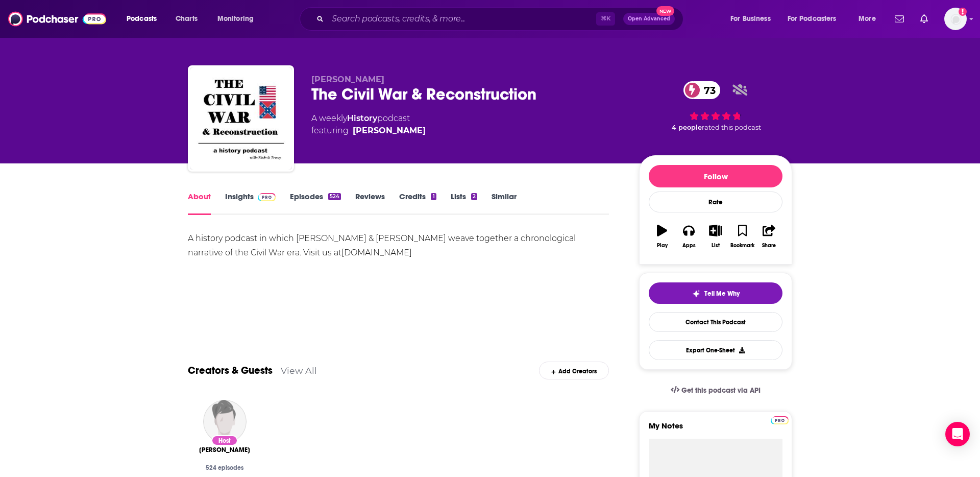 The width and height of the screenshot is (980, 477). What do you see at coordinates (769, 236) in the screenshot?
I see `button: Share` at bounding box center [769, 236].